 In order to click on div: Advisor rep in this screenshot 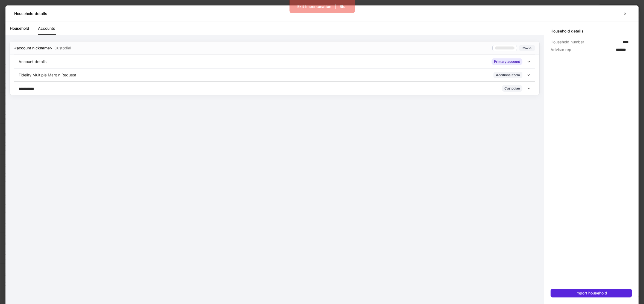, I will do `click(581, 50)`.